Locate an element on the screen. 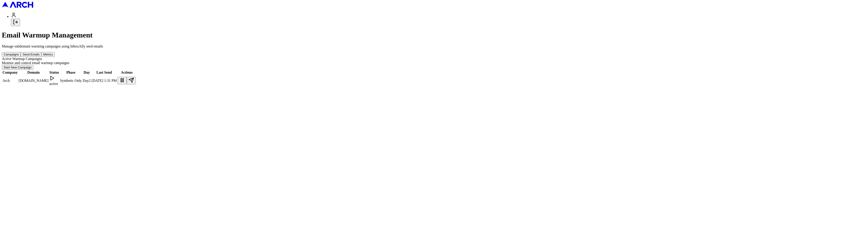 This screenshot has height=250, width=868. h1: Email Warmup Management is located at coordinates (434, 35).